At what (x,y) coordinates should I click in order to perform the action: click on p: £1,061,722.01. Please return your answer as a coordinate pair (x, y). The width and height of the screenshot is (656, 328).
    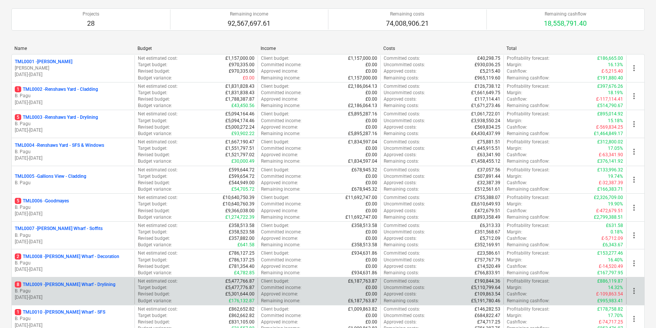
    Looking at the image, I should click on (485, 114).